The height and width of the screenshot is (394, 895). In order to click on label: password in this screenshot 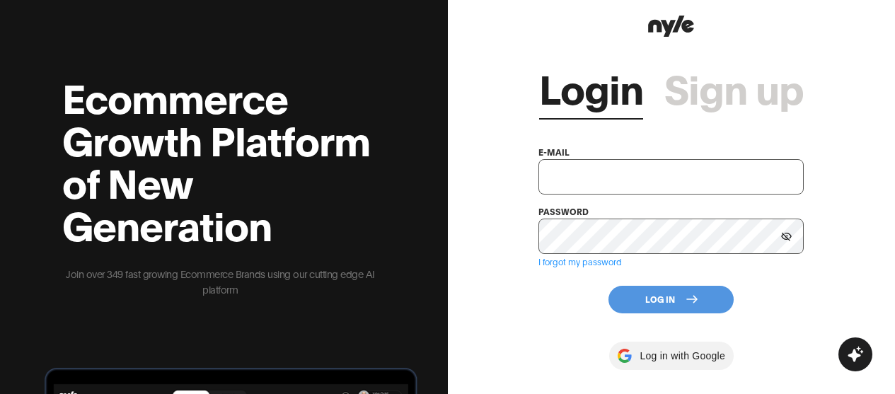, I will do `click(563, 211)`.